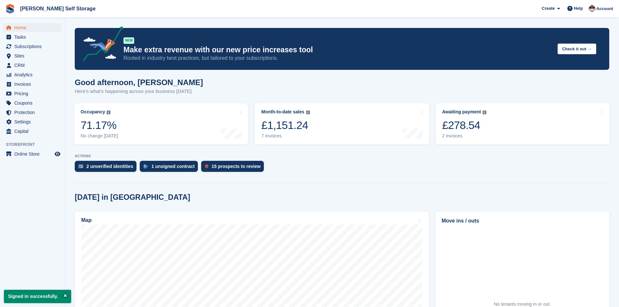  What do you see at coordinates (548, 8) in the screenshot?
I see `span: Create` at bounding box center [548, 8].